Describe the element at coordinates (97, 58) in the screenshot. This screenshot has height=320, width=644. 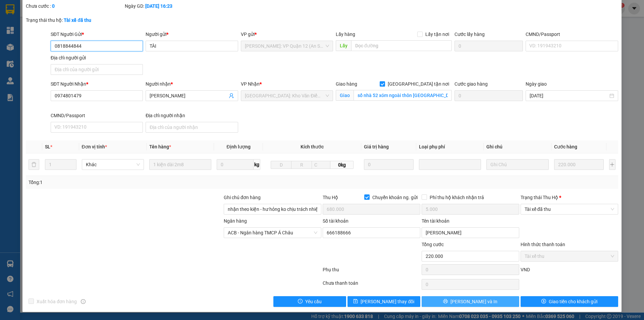
I see `div: Địa chỉ người gửi` at that location.